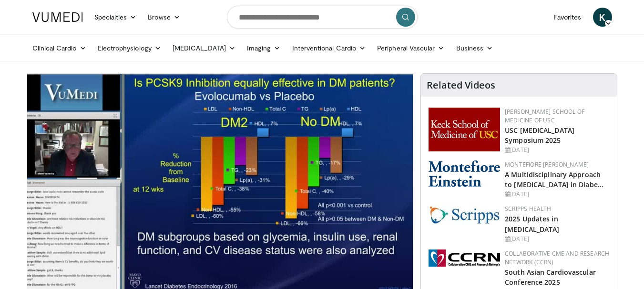 The height and width of the screenshot is (289, 644). What do you see at coordinates (567, 17) in the screenshot?
I see `a: Favorites` at bounding box center [567, 17].